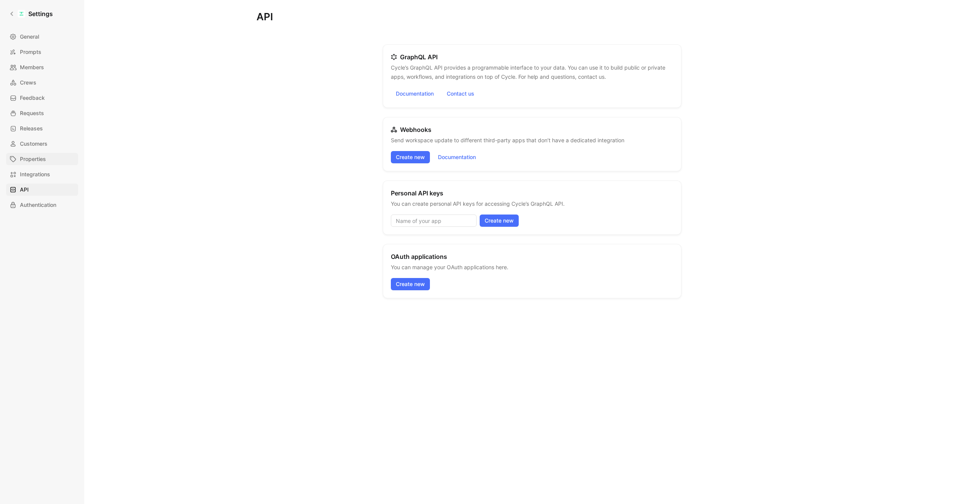 This screenshot has height=504, width=980. I want to click on span: API, so click(24, 190).